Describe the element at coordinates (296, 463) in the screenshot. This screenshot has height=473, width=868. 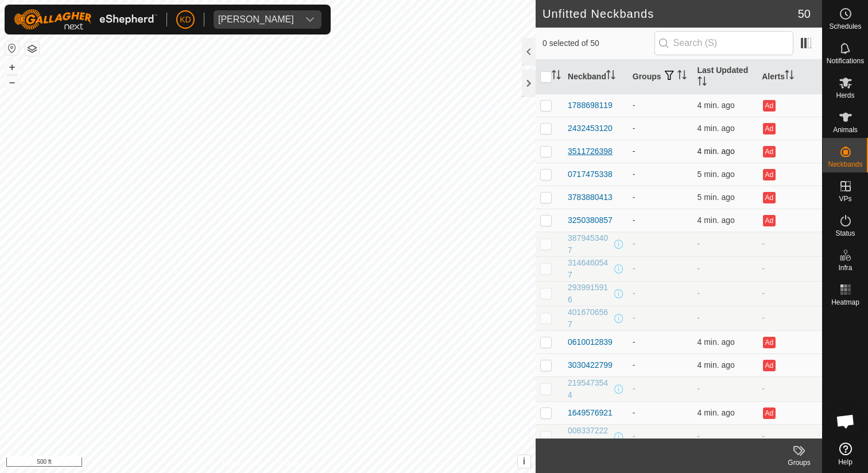
I see `a: Contact Us` at that location.